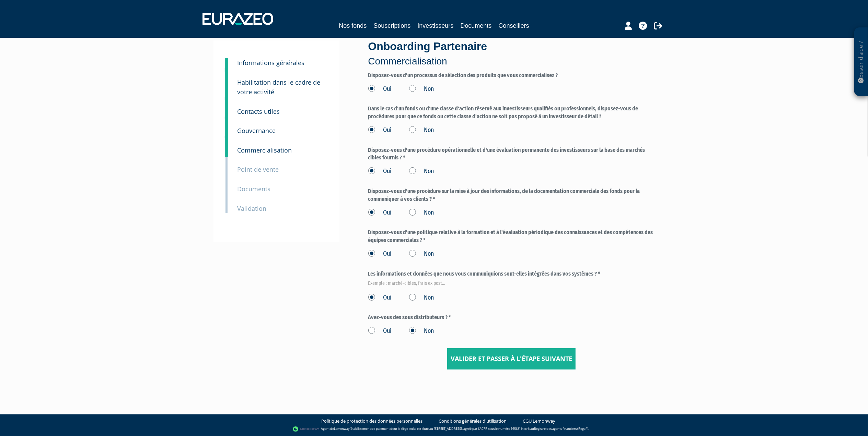  I want to click on small: Commercialisation, so click(265, 150).